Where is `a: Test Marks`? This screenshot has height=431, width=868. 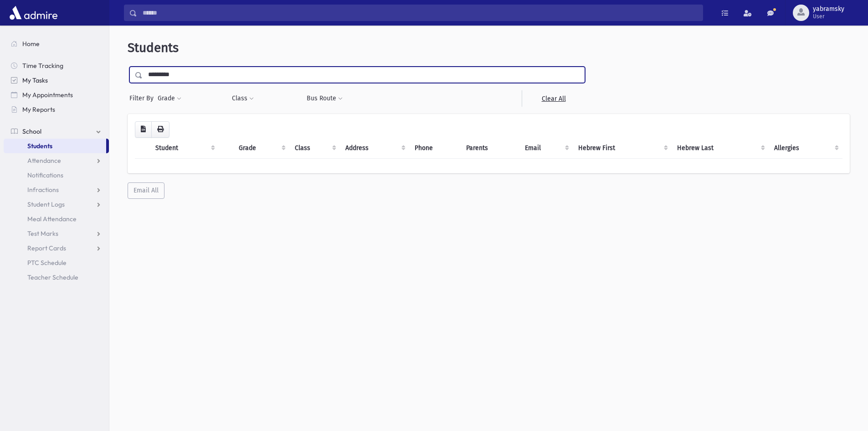 a: Test Marks is located at coordinates (56, 233).